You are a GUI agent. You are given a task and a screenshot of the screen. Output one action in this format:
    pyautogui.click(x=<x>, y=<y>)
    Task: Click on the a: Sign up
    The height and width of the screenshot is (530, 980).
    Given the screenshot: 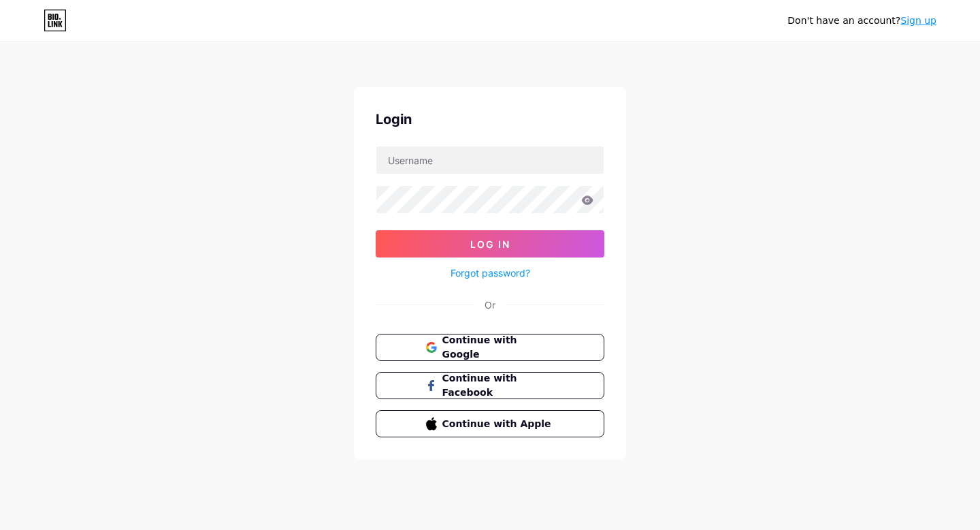 What is the action you would take?
    pyautogui.click(x=918, y=20)
    